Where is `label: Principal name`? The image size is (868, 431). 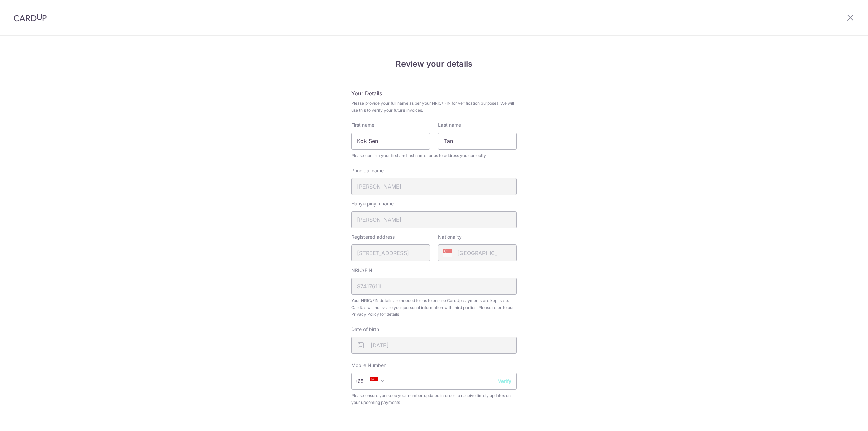
label: Principal name is located at coordinates (367, 170).